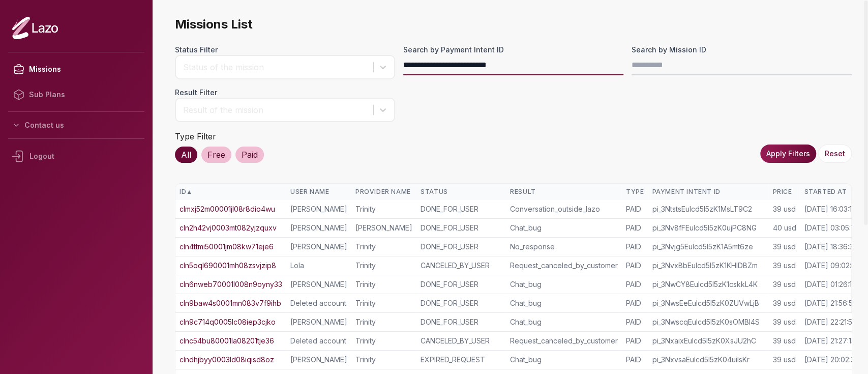  What do you see at coordinates (76, 156) in the screenshot?
I see `div: Logout` at bounding box center [76, 156].